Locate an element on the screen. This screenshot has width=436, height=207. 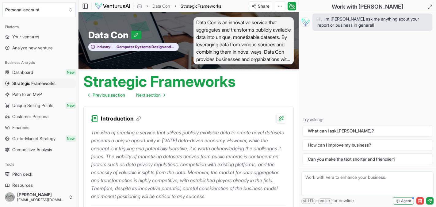
a: Go to next page is located at coordinates (151, 95).